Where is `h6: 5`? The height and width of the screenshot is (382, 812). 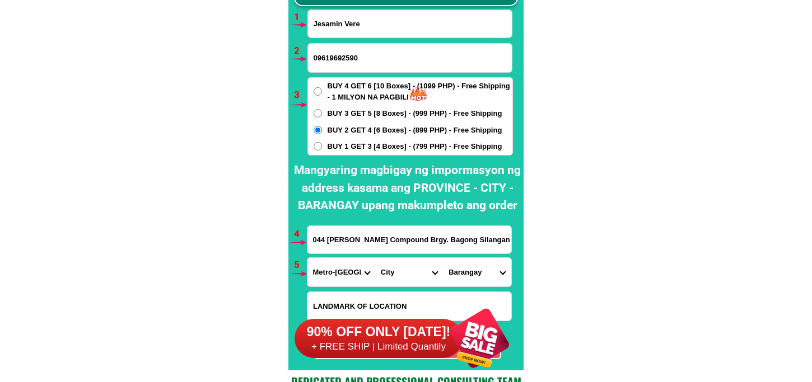
h6: 5 is located at coordinates (300, 265).